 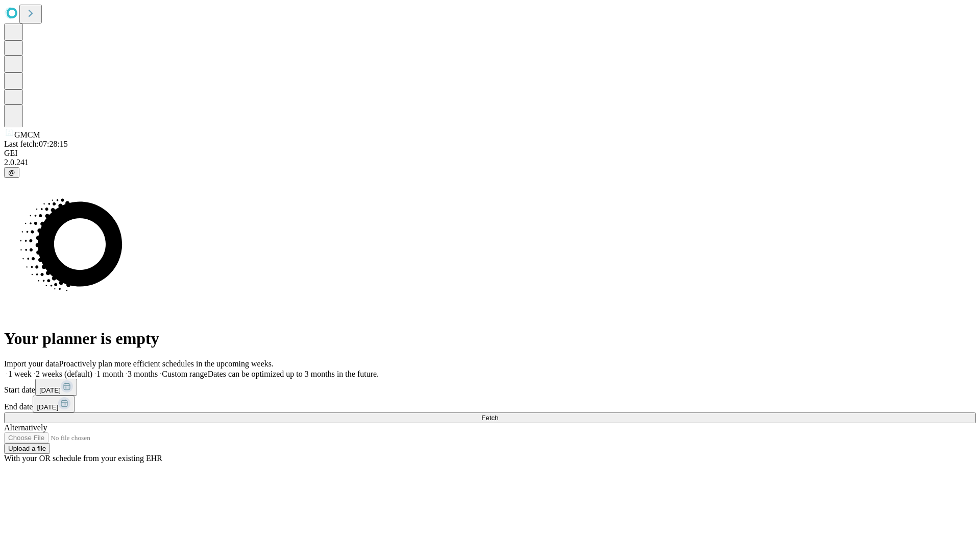 What do you see at coordinates (490, 404) in the screenshot?
I see `div: End date` at bounding box center [490, 404].